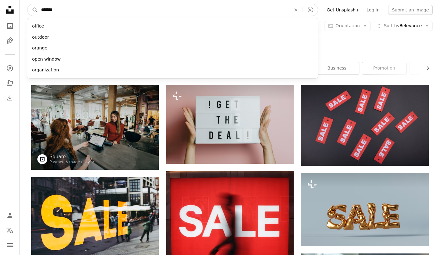  I want to click on a: Sale signage, so click(230, 219).